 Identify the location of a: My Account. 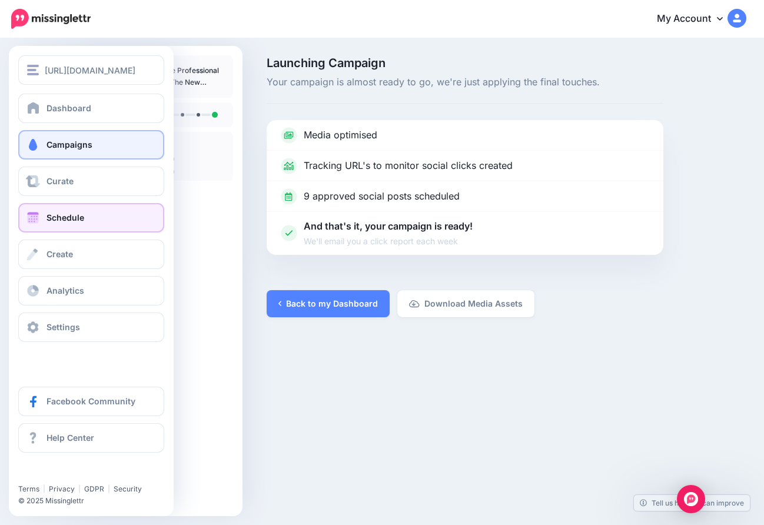
(696, 19).